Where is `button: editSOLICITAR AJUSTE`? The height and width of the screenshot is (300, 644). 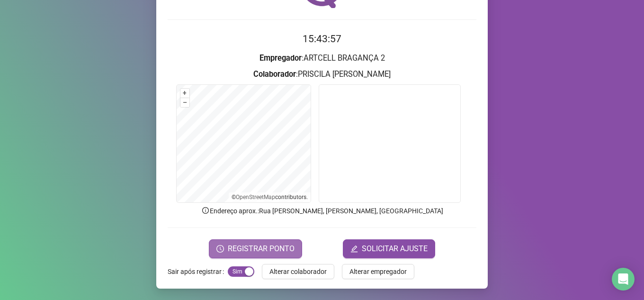 button: editSOLICITAR AJUSTE is located at coordinates (389, 249).